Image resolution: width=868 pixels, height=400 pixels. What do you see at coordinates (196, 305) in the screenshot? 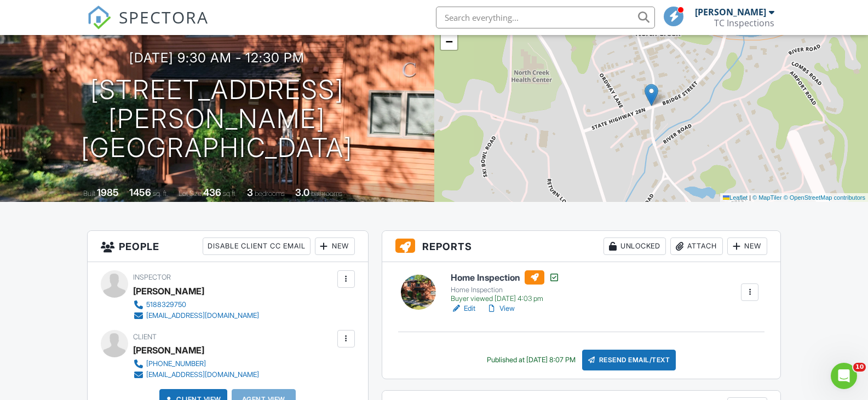
I see `a: 5188329750` at bounding box center [196, 305].